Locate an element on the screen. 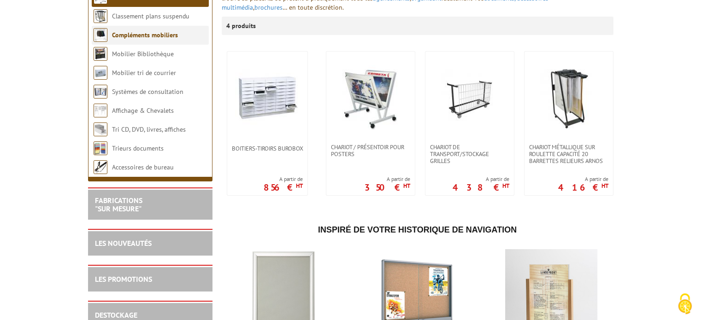 The width and height of the screenshot is (701, 320). span: Chariot de transport/stockage Grilles is located at coordinates (469, 154).